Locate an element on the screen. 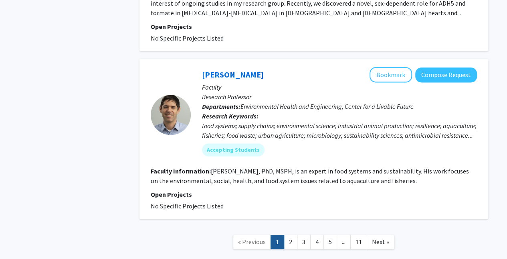 This screenshot has width=507, height=259. a: Next is located at coordinates (380, 241).